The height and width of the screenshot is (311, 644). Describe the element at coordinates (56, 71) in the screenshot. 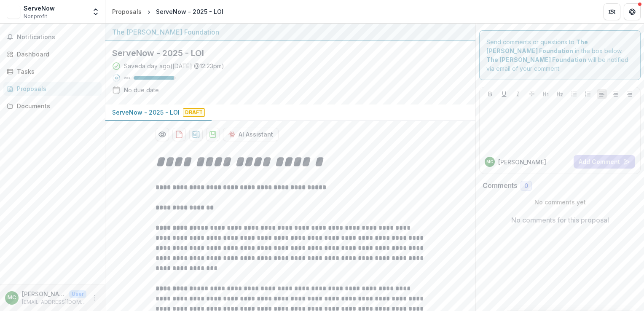

I see `div: Tasks` at that location.